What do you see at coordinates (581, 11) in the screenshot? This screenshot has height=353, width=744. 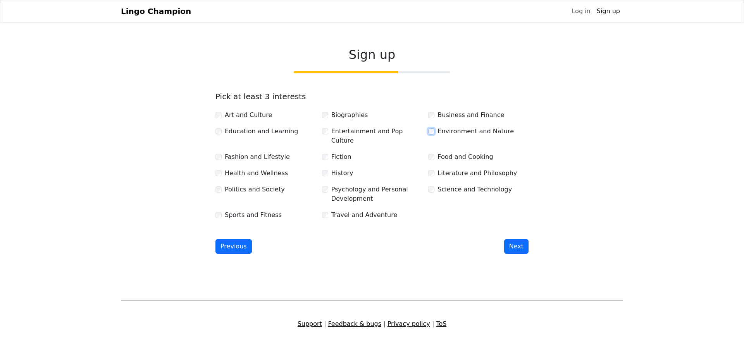 I see `a: Log in` at bounding box center [581, 11].